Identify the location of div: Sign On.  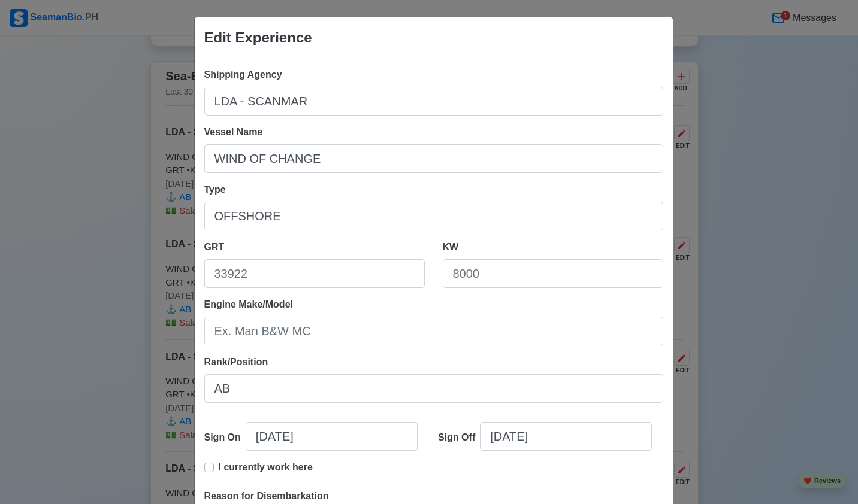
(225, 438).